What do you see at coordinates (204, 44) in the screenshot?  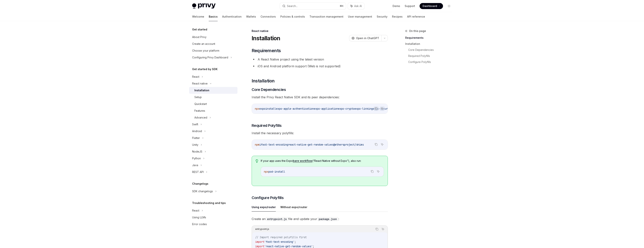 I see `div: Create an account` at bounding box center [204, 44].